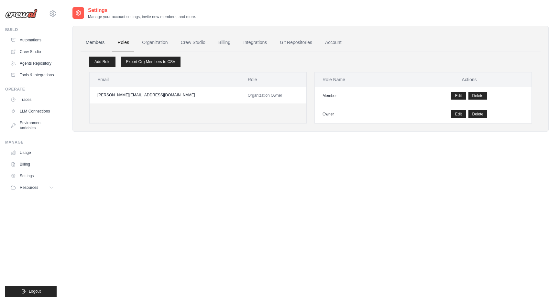 The image size is (559, 302). What do you see at coordinates (32, 100) in the screenshot?
I see `a: Traces` at bounding box center [32, 100].